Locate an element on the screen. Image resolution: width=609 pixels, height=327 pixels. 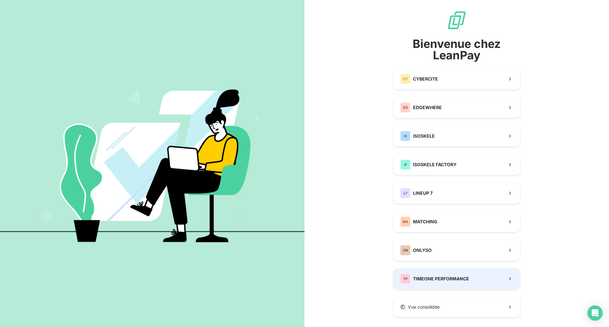
button: Vue consolidée is located at coordinates (457, 307).